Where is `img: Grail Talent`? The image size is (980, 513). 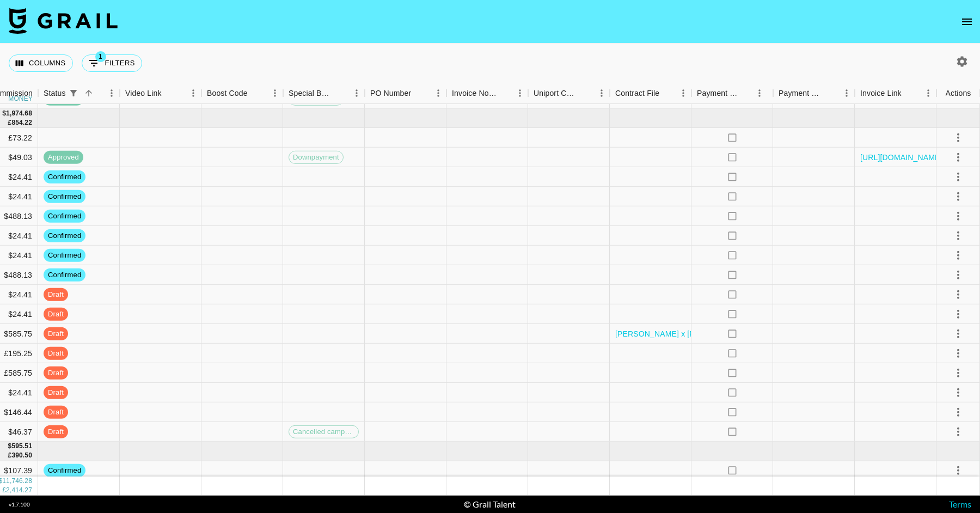 img: Grail Talent is located at coordinates (63, 21).